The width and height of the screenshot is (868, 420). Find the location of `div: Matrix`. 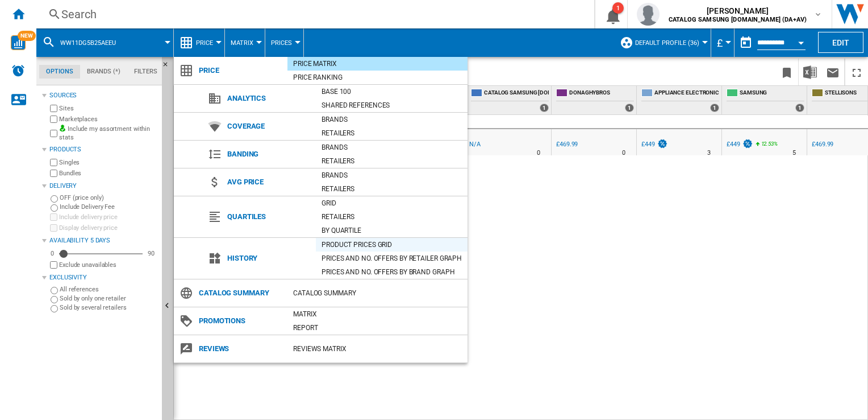

div: Matrix is located at coordinates (378, 314).